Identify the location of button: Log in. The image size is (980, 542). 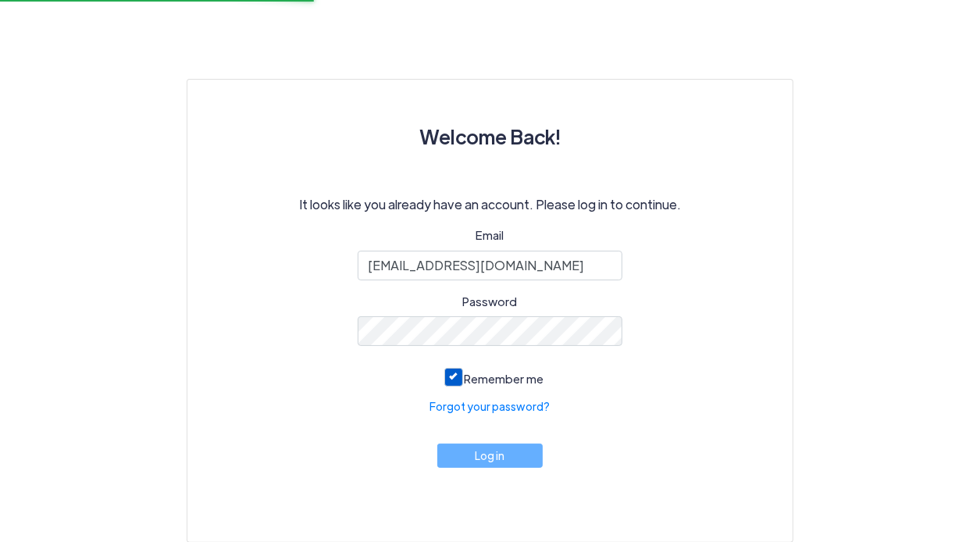
(490, 455).